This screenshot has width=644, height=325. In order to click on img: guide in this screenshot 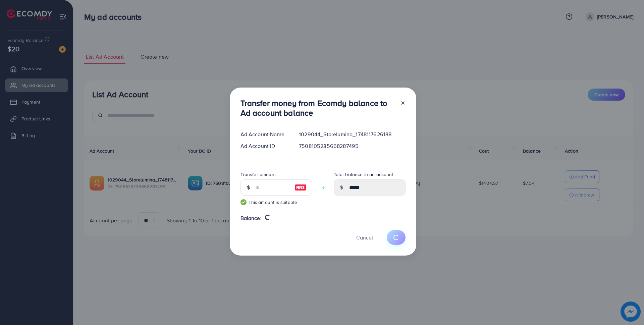, I will do `click(243, 203)`.